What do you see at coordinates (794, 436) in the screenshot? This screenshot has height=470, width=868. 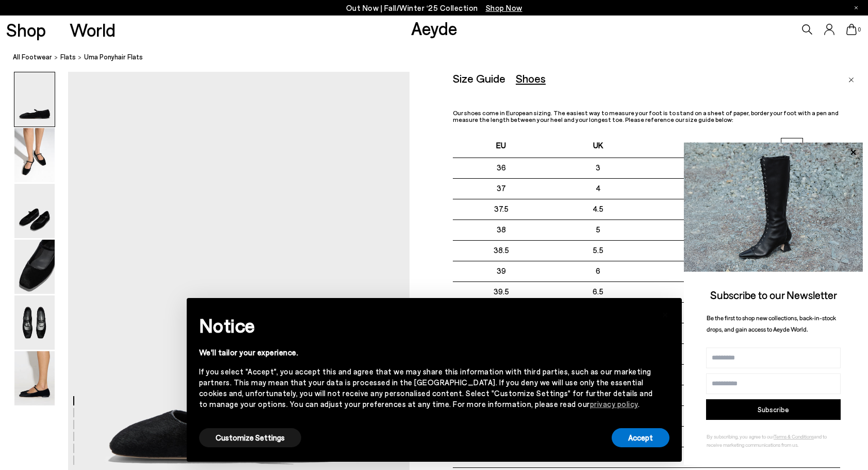 I see `a: Terms & Conditions` at bounding box center [794, 436].